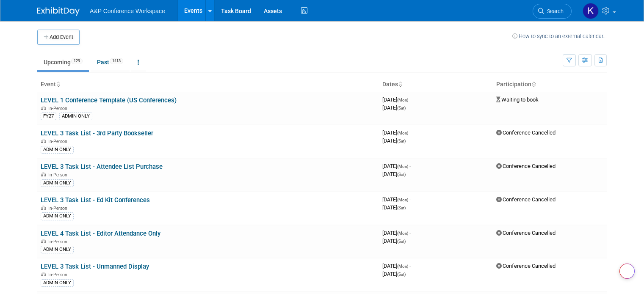 The image size is (644, 294). I want to click on a: Past1413, so click(110, 62).